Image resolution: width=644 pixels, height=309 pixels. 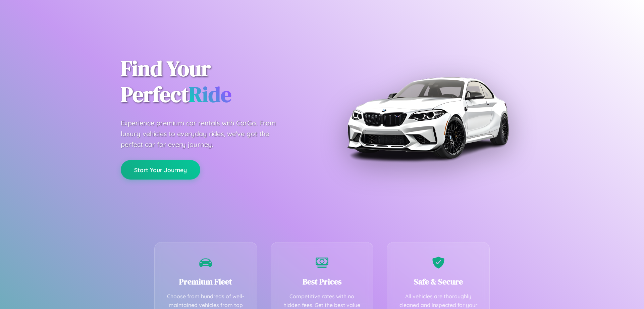 I want to click on h3: Safe & Secure, so click(x=438, y=281).